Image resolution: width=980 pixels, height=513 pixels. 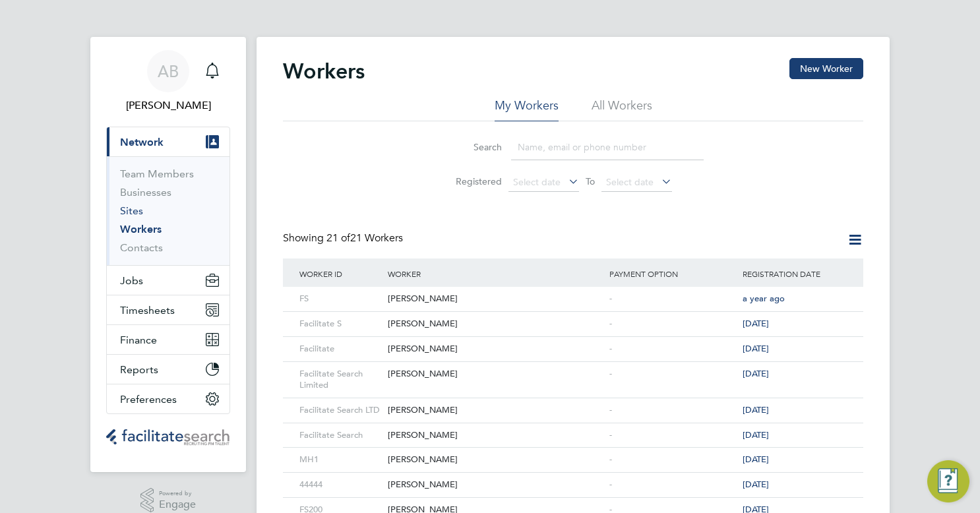 I want to click on button: Jobs, so click(x=168, y=280).